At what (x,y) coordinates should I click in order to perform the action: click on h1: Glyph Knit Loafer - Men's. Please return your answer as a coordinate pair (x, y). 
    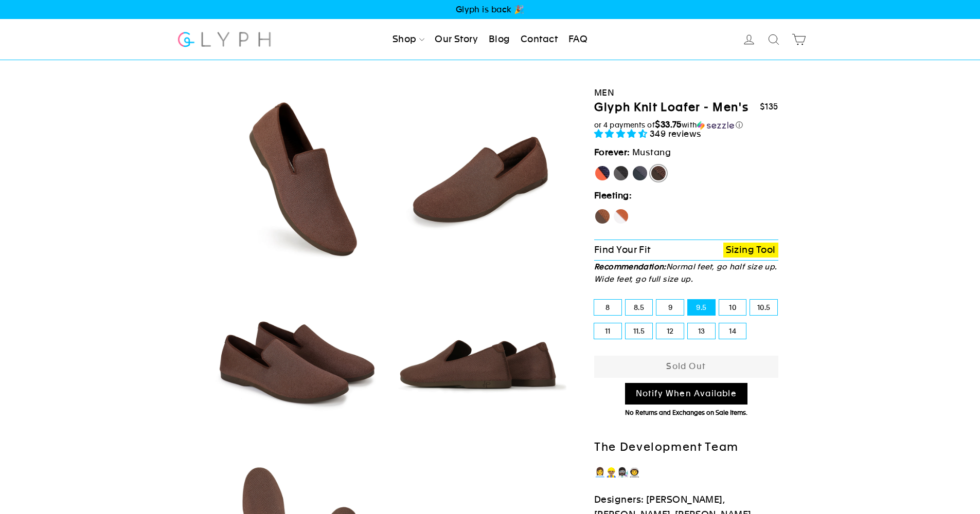
    Looking at the image, I should click on (672, 108).